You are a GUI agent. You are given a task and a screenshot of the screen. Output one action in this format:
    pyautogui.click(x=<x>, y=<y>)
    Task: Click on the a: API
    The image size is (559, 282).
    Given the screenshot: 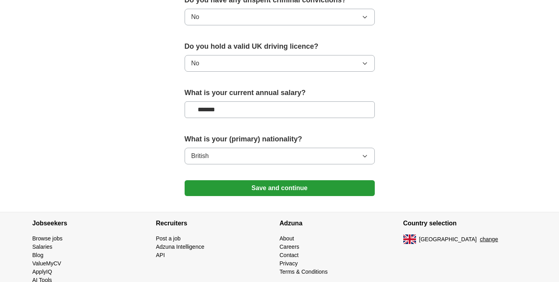 What is the action you would take?
    pyautogui.click(x=160, y=255)
    